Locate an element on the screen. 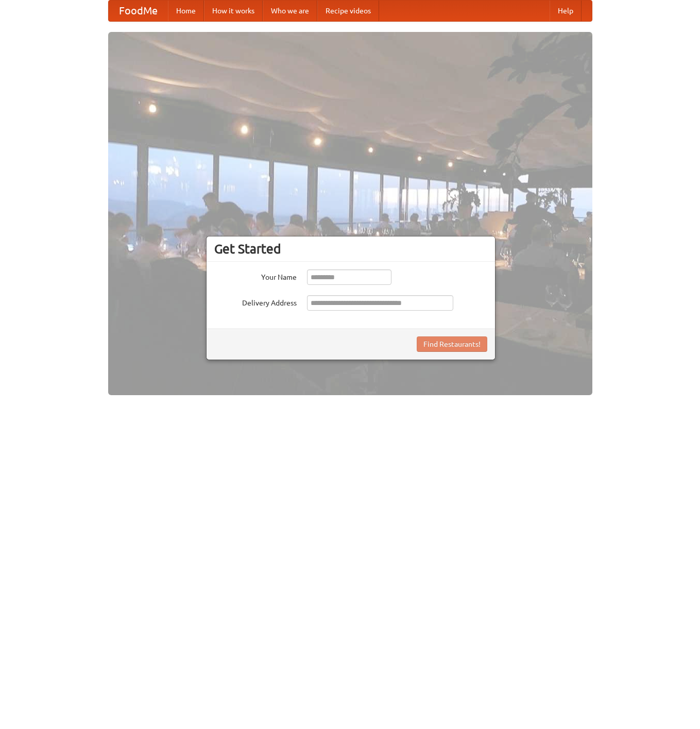 This screenshot has width=700, height=729. h3: Get Started is located at coordinates (351, 249).